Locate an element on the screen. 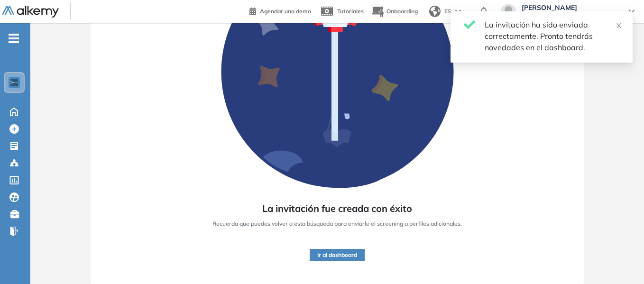 This screenshot has width=644, height=284. div: La invitación ha sido enviada correctamente. Pronto tendrás novedades en el dashboard. is located at coordinates (553, 36).